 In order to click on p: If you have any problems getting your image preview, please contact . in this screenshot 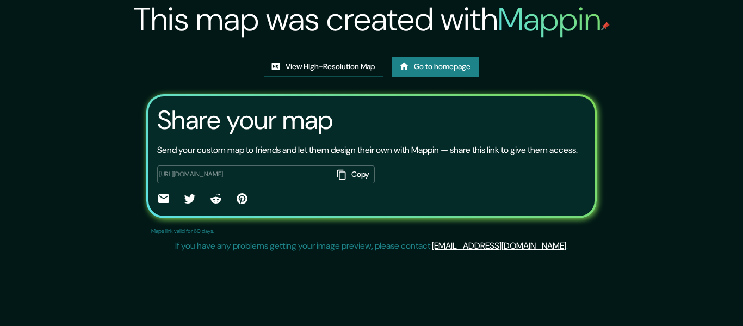, I will do `click(371, 246)`.